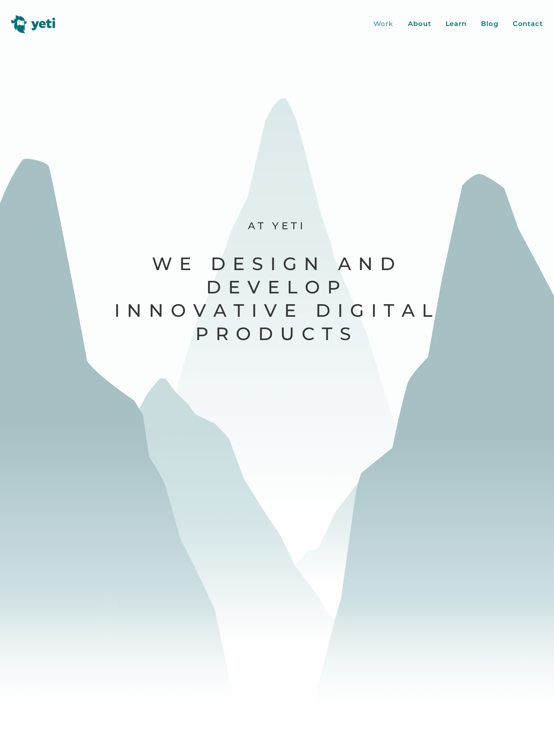 Image resolution: width=554 pixels, height=756 pixels. I want to click on a: Contact, so click(527, 24).